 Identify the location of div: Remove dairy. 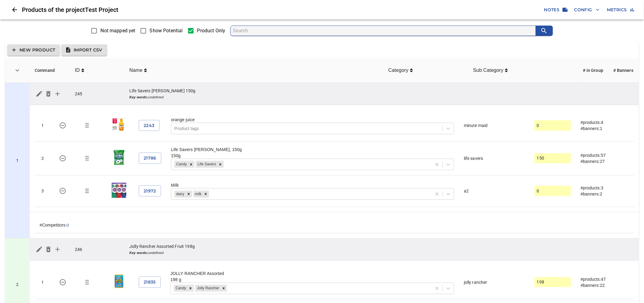
(189, 194).